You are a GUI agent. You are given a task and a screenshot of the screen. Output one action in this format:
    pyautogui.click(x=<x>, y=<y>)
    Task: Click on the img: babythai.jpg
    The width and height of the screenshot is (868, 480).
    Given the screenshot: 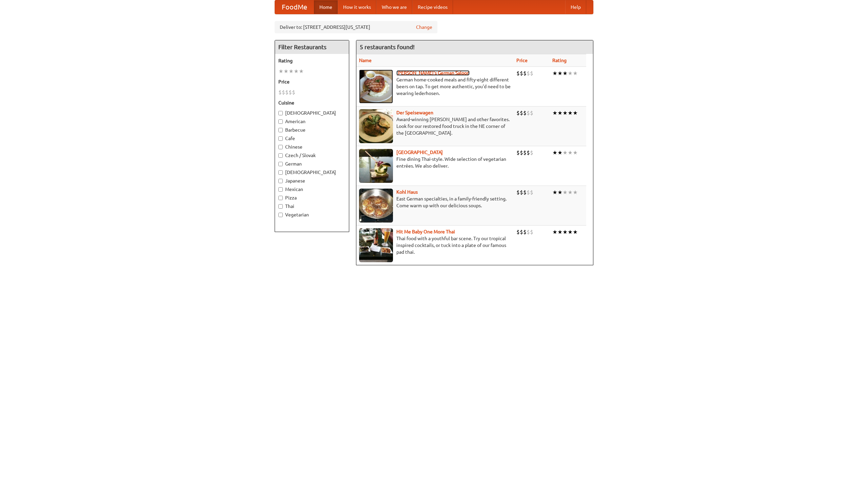 What is the action you would take?
    pyautogui.click(x=376, y=245)
    